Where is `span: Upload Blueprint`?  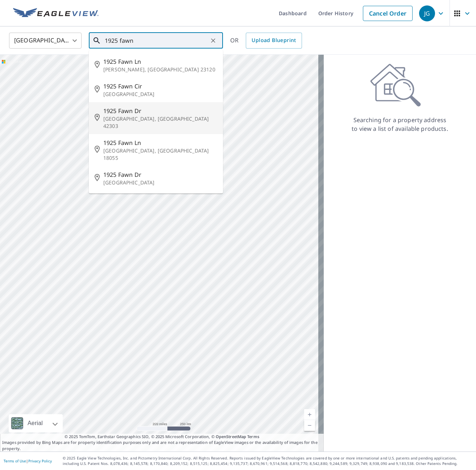 span: Upload Blueprint is located at coordinates (274, 40).